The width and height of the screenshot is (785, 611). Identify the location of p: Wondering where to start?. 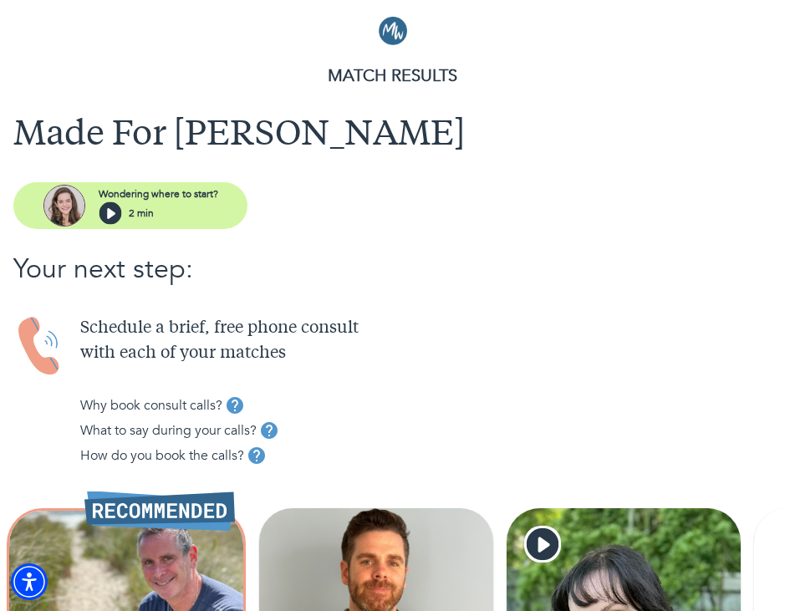
(158, 194).